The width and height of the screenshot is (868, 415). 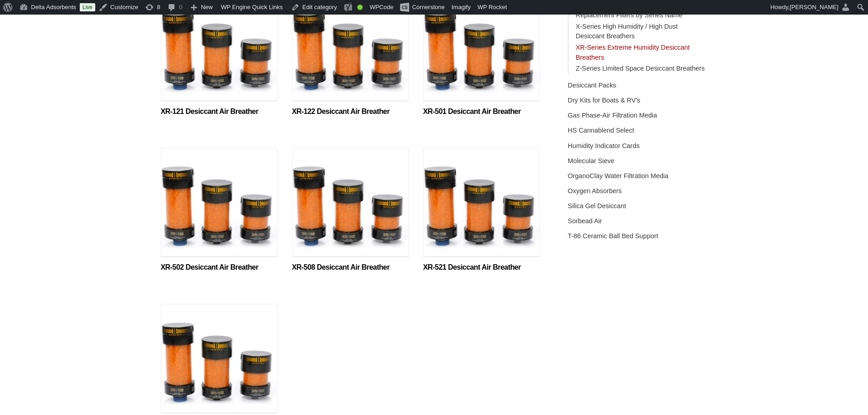 What do you see at coordinates (592, 85) in the screenshot?
I see `a: Desiccant Packs` at bounding box center [592, 85].